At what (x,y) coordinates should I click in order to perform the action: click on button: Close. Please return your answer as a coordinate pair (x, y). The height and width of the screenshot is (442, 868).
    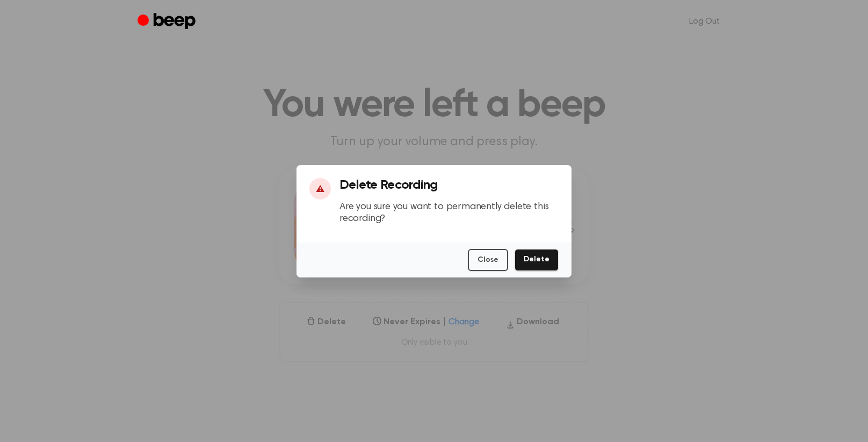
    Looking at the image, I should click on (488, 260).